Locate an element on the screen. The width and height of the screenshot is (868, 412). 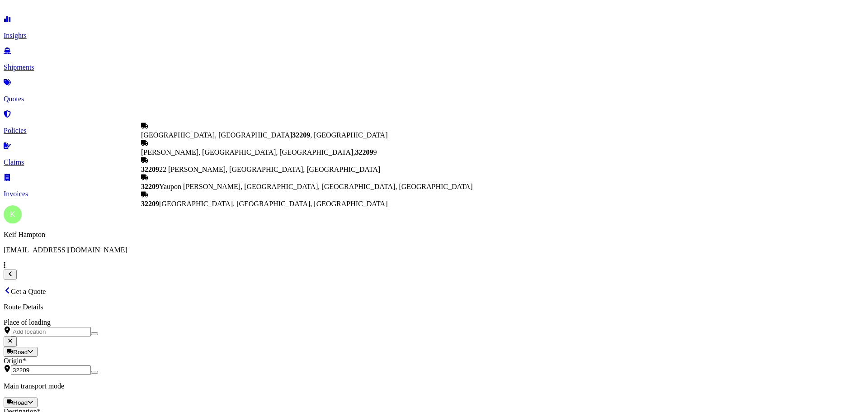
p: Policies is located at coordinates (434, 131).